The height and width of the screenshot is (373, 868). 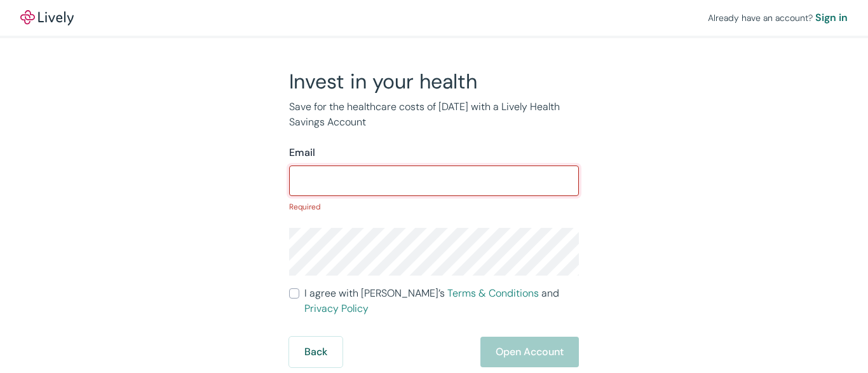 What do you see at coordinates (316, 351) in the screenshot?
I see `button: Back` at bounding box center [316, 351].